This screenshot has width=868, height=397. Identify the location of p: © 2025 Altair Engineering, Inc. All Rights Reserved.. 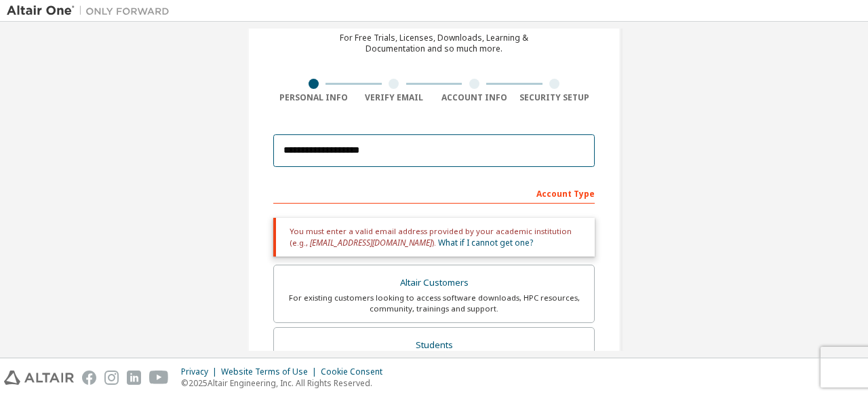
(285, 382).